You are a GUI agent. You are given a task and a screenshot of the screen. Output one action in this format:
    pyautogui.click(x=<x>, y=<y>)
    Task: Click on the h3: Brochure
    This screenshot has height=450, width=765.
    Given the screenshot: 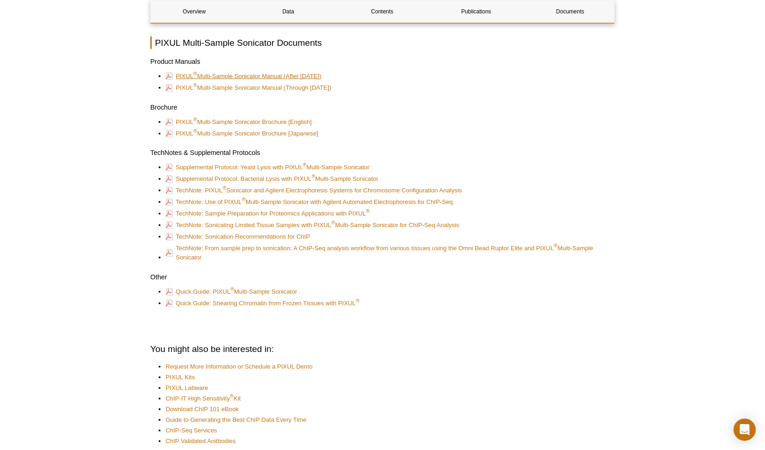 What is the action you would take?
    pyautogui.click(x=383, y=107)
    